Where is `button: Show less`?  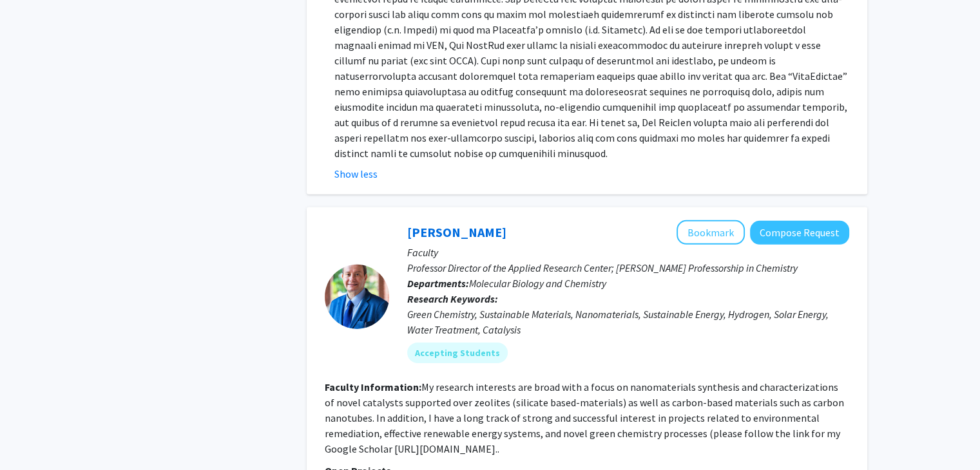 button: Show less is located at coordinates (356, 174).